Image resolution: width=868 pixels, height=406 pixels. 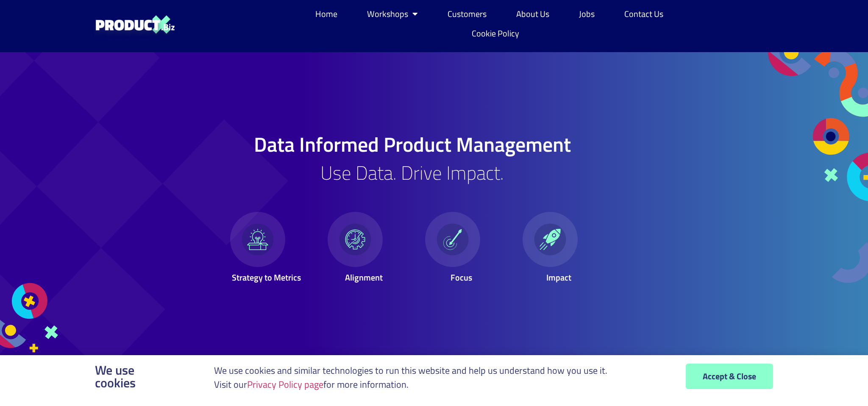 I want to click on a: Customers, so click(x=467, y=14).